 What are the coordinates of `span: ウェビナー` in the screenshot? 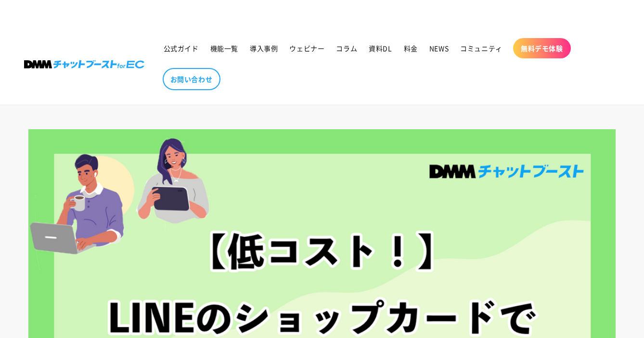 It's located at (306, 48).